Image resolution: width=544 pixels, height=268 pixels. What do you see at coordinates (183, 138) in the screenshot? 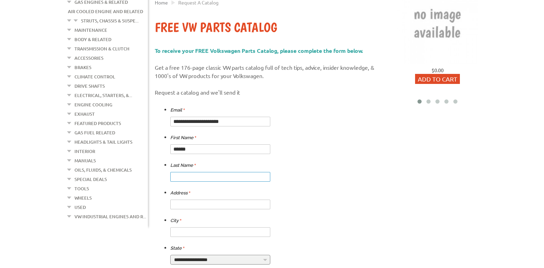
I see `label: First Name` at bounding box center [183, 138].